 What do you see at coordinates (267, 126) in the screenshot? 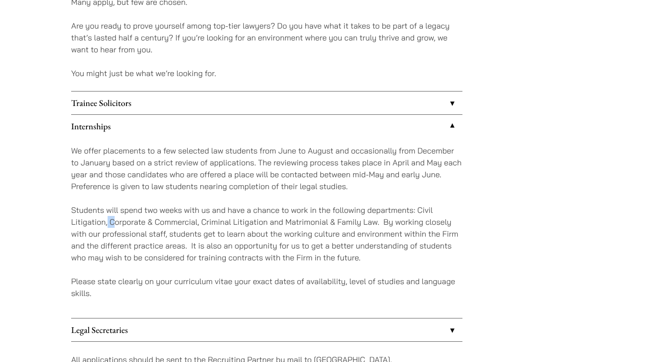
I see `a: Internships` at bounding box center [267, 126].